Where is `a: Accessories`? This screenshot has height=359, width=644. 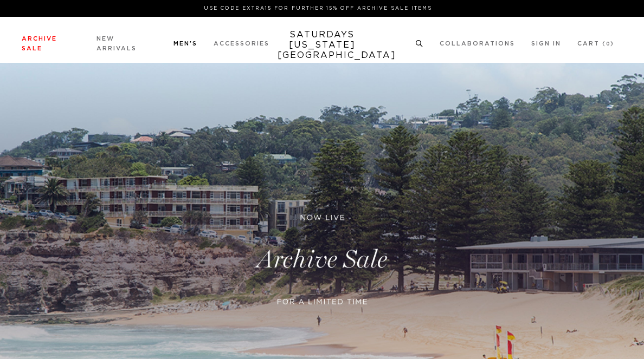 a: Accessories is located at coordinates (241, 44).